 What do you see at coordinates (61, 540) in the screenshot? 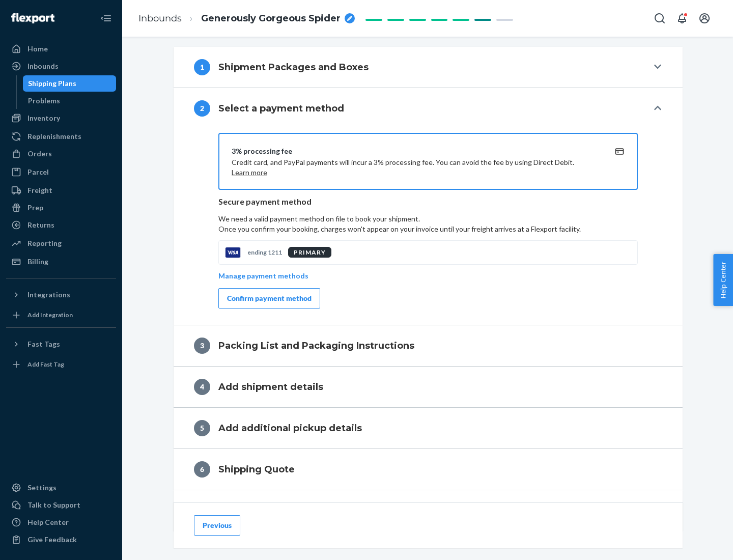
I see `button: Give Feedback` at bounding box center [61, 540].